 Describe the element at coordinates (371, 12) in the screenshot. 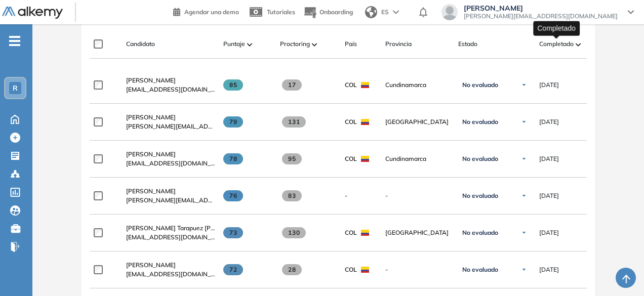

I see `img: world` at that location.